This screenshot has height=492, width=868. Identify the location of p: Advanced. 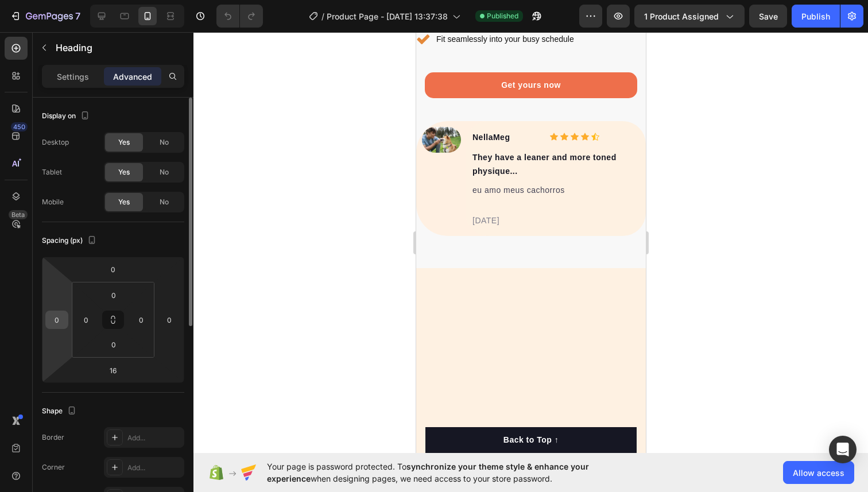
(133, 76).